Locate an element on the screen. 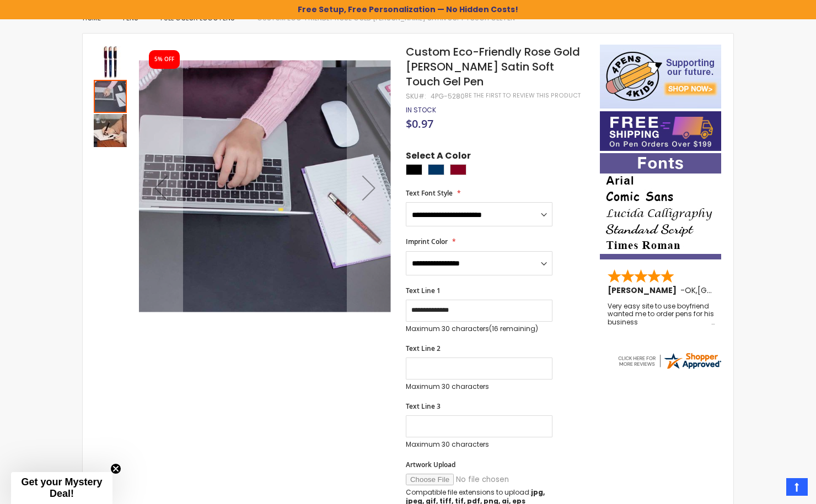  div: Previous is located at coordinates (161, 188).